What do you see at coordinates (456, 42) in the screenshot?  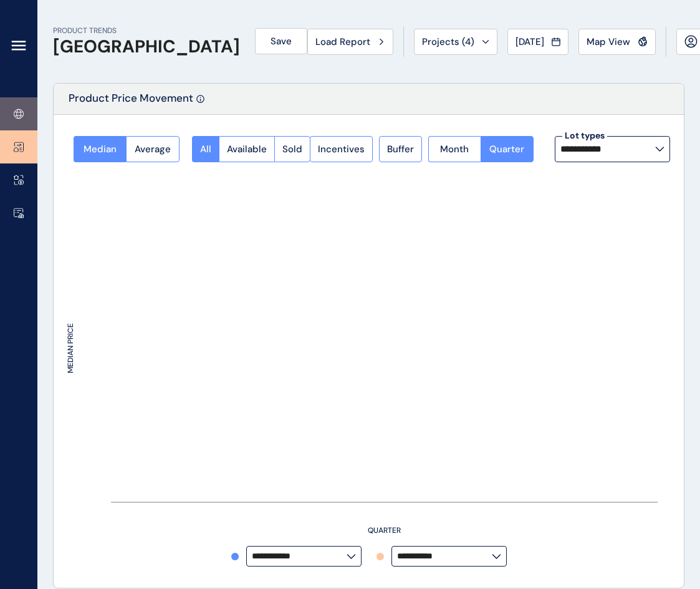 I see `button: Projects (4)` at bounding box center [456, 42].